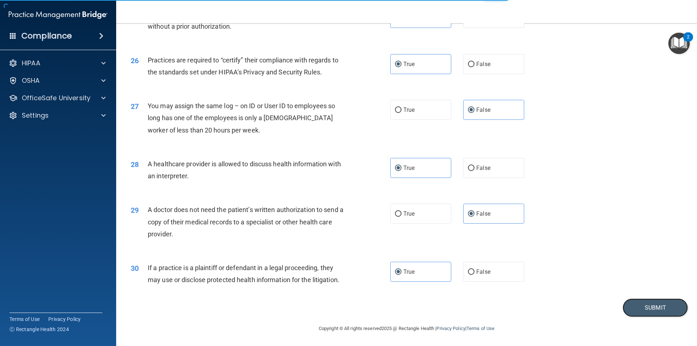 Image resolution: width=697 pixels, height=346 pixels. What do you see at coordinates (39, 329) in the screenshot?
I see `span: Ⓒ Rectangle Health 2024` at bounding box center [39, 329].